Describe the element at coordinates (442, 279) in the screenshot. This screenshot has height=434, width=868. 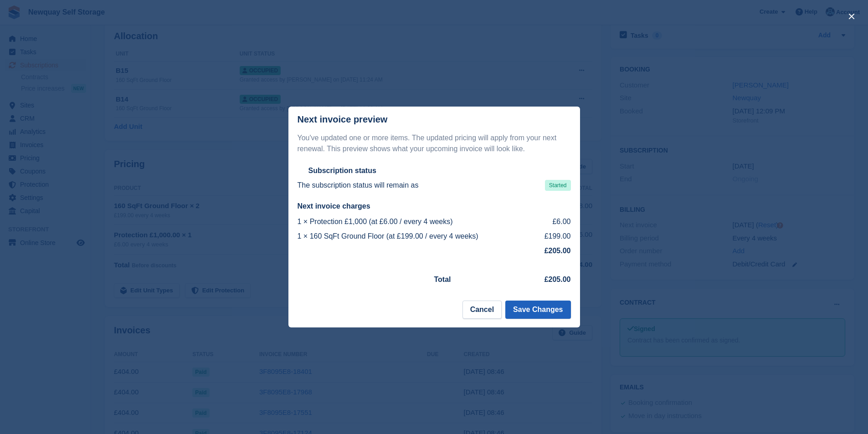
I see `strong: Total` at that location.